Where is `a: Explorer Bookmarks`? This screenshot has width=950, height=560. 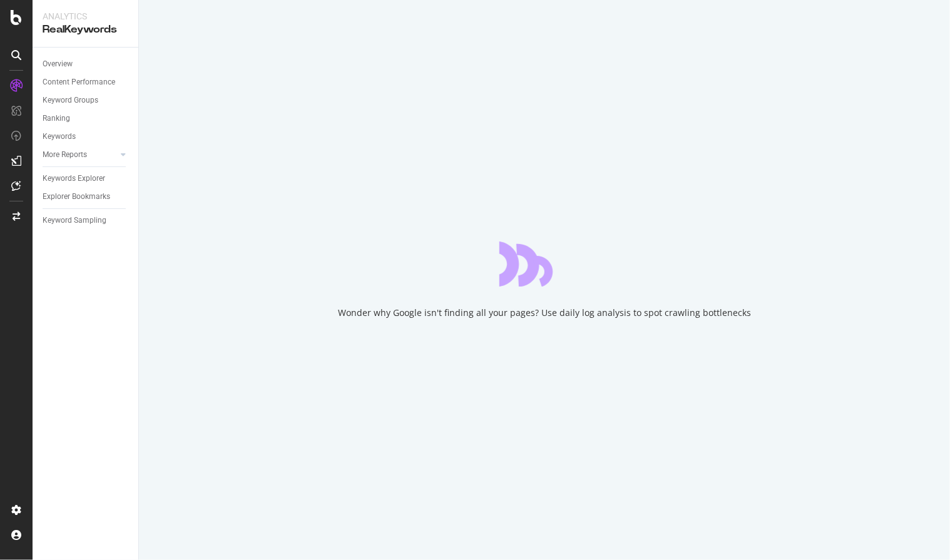
a: Explorer Bookmarks is located at coordinates (85, 197).